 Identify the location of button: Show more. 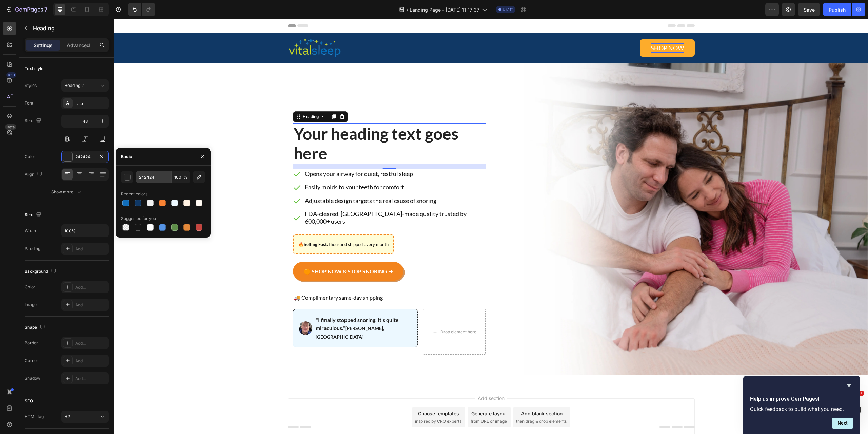
(67, 192).